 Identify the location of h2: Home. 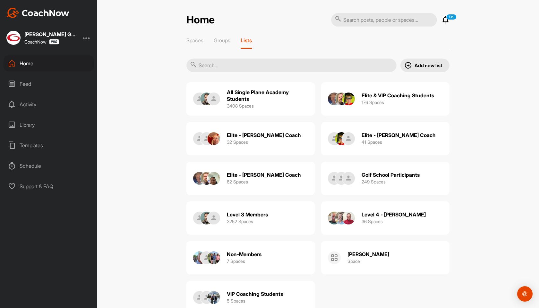
(200, 20).